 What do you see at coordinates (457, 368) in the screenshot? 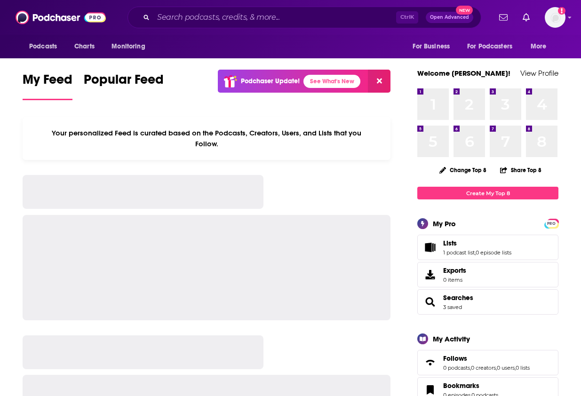
I see `a: 0 podcasts` at bounding box center [457, 368].